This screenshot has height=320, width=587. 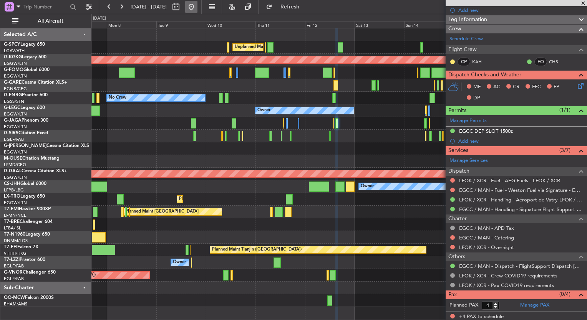 What do you see at coordinates (13, 83) in the screenshot?
I see `span: G-GARE` at bounding box center [13, 83].